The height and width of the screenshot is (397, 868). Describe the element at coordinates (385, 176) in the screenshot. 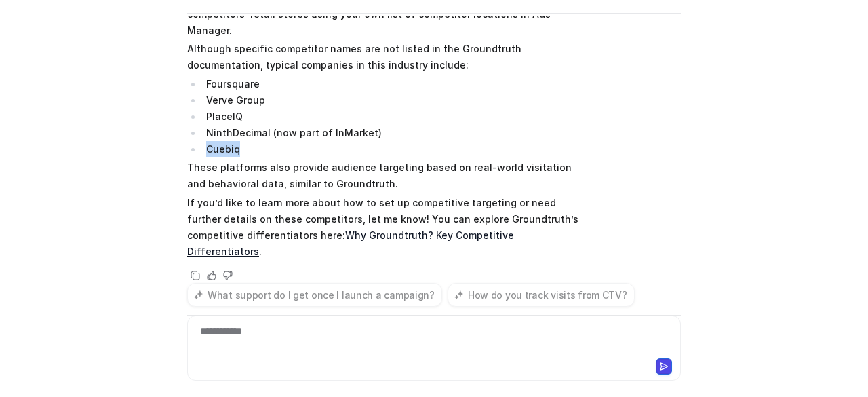

I see `p: These platforms also provide audience targeting based on real-world visitation and behavioral dat...` at that location.